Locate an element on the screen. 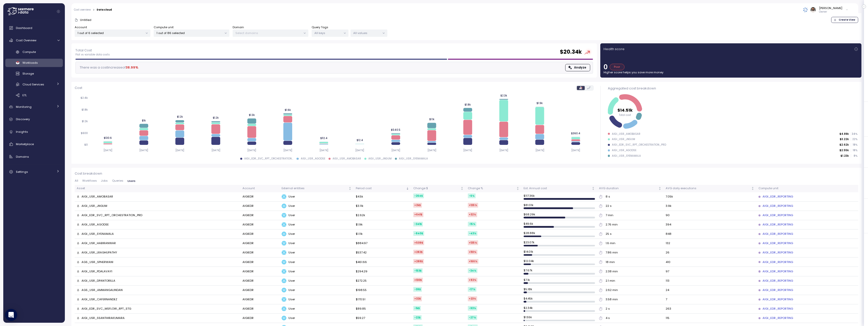 The image size is (868, 326). div: +23 % is located at coordinates (472, 299).